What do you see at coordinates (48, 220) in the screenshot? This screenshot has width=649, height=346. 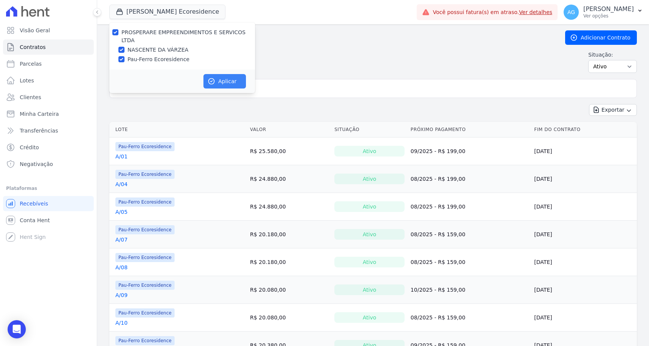 I see `a: Conta Hent` at bounding box center [48, 220].